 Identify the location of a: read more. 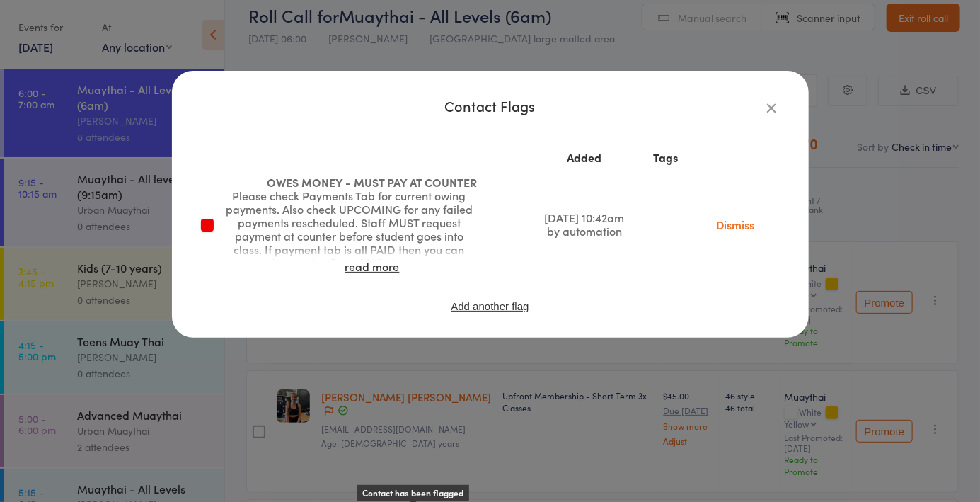
(372, 267).